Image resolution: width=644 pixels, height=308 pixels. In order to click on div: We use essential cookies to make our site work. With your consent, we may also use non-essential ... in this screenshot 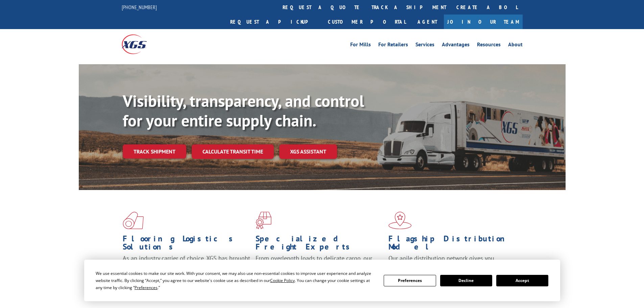, I will do `click(236, 280)`.